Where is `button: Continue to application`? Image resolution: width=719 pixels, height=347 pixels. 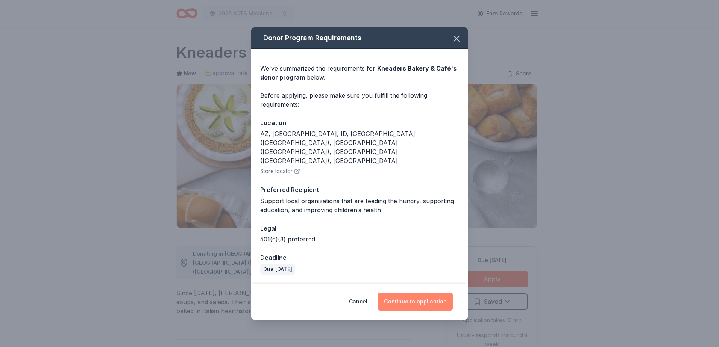
button: Continue to application is located at coordinates (415, 302).